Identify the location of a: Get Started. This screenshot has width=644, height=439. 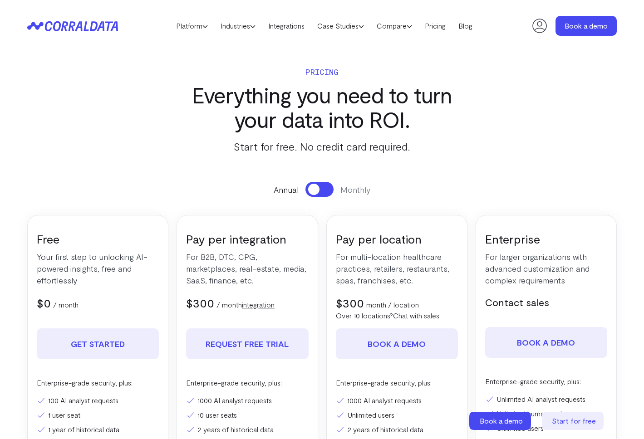
(98, 344).